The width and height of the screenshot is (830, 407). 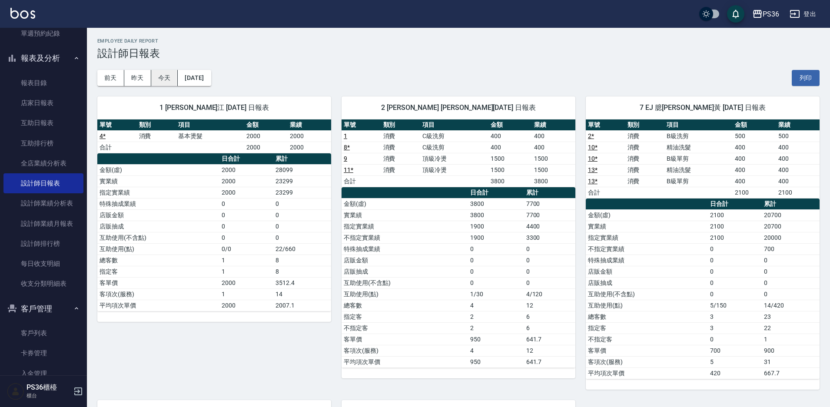 What do you see at coordinates (345, 136) in the screenshot?
I see `a: 1` at bounding box center [345, 136].